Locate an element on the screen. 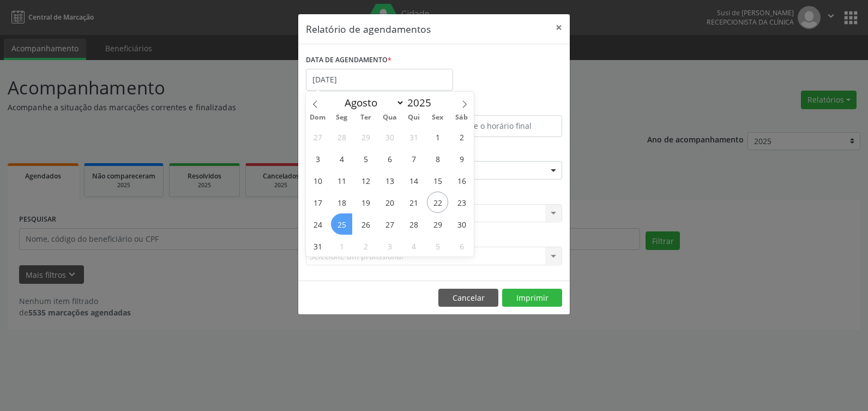 Image resolution: width=868 pixels, height=411 pixels. span: Setembro 4, 2025 is located at coordinates (413, 245).